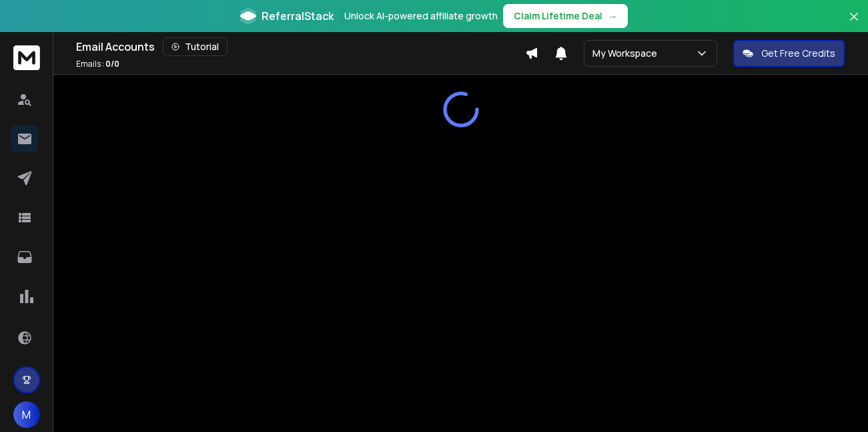  Describe the element at coordinates (98, 64) in the screenshot. I see `p: Emails :` at that location.